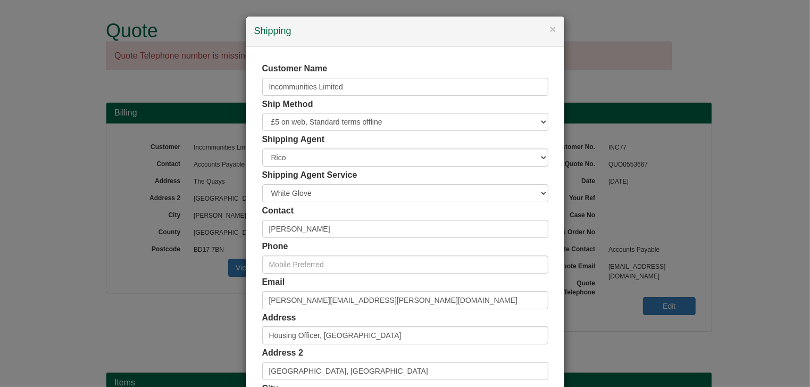 This screenshot has height=387, width=810. I want to click on input: Mobile Preferred, so click(405, 264).